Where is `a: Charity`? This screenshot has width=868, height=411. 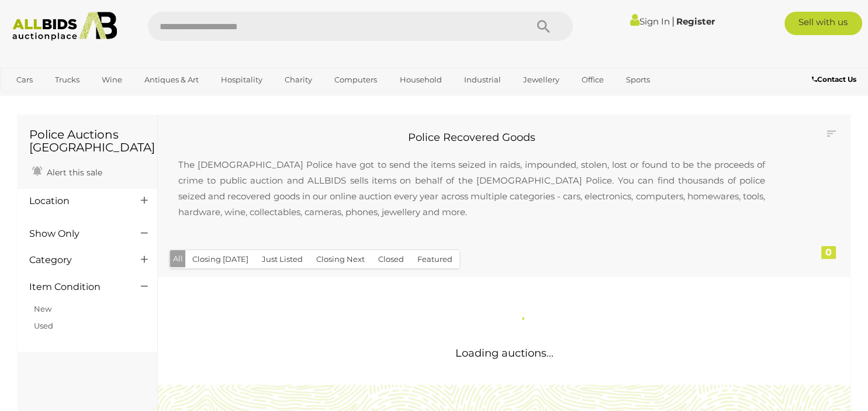 a: Charity is located at coordinates (298, 79).